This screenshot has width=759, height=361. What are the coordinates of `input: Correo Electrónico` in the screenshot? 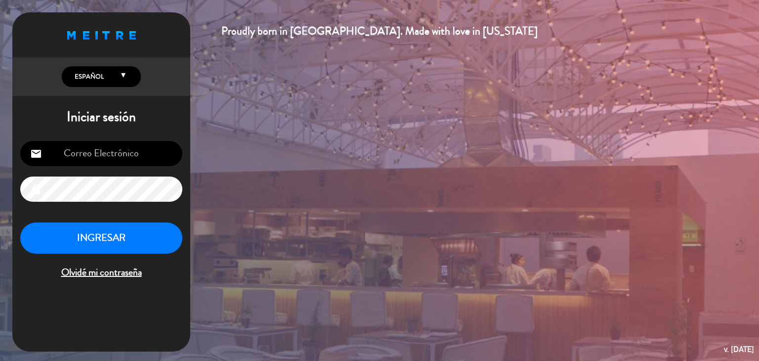 It's located at (101, 153).